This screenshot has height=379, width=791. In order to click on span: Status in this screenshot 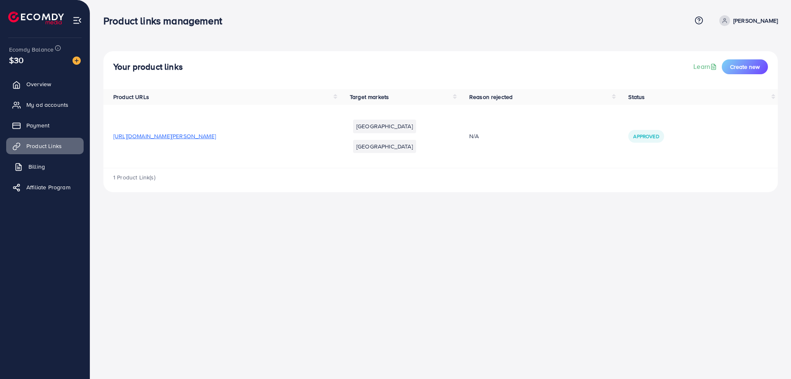, I will do `click(637, 97)`.